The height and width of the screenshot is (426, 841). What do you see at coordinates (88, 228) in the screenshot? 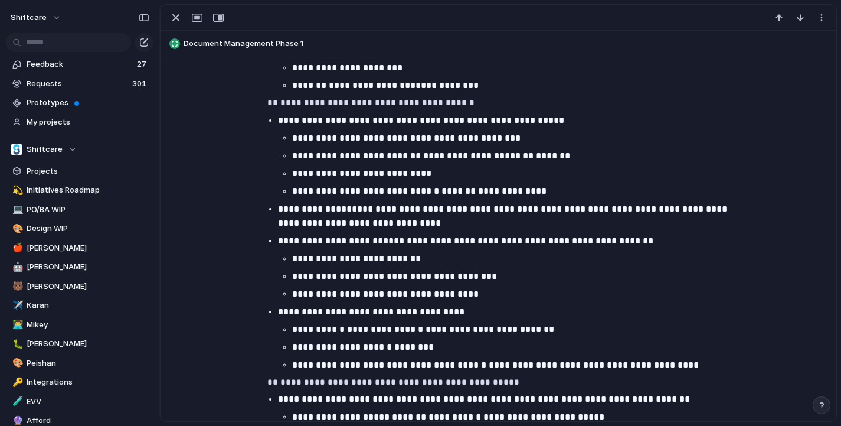
I see `span: Design WIP` at bounding box center [88, 228].